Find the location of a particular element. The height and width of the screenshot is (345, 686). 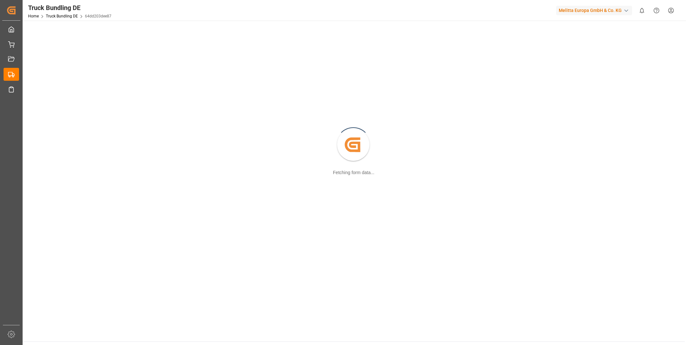

a: Truck Bundling DE is located at coordinates (62, 16).